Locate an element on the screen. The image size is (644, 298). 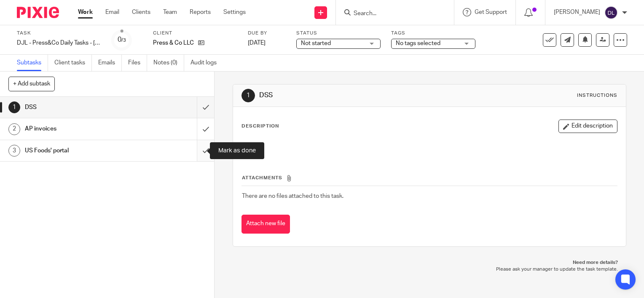
label: Status is located at coordinates (339, 33).